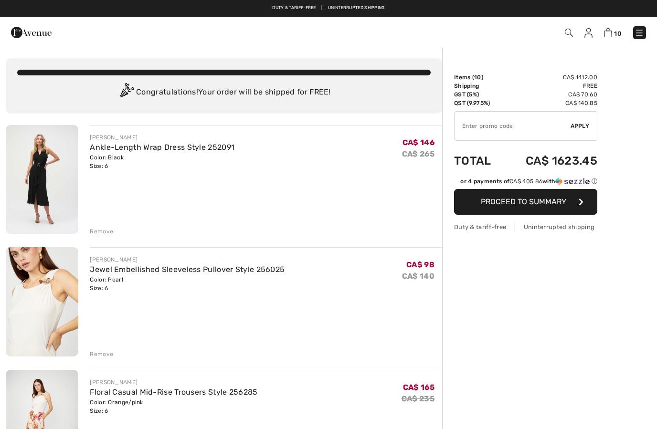 This screenshot has height=429, width=657. Describe the element at coordinates (568, 32) in the screenshot. I see `img: Search` at that location.